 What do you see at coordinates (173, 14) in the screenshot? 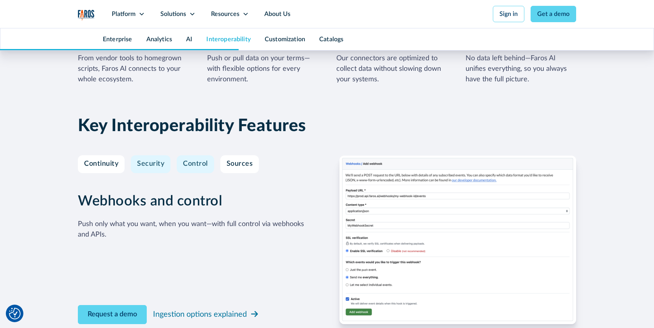
I see `div: Solutions` at bounding box center [173, 14].